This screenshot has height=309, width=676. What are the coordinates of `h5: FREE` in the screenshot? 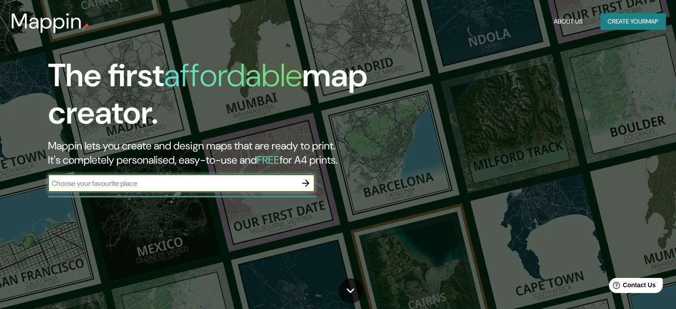 It's located at (268, 160).